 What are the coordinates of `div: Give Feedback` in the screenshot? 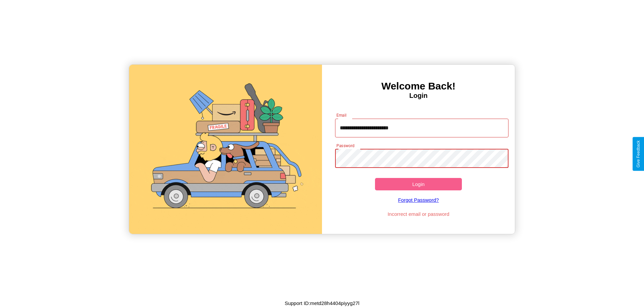 It's located at (638, 154).